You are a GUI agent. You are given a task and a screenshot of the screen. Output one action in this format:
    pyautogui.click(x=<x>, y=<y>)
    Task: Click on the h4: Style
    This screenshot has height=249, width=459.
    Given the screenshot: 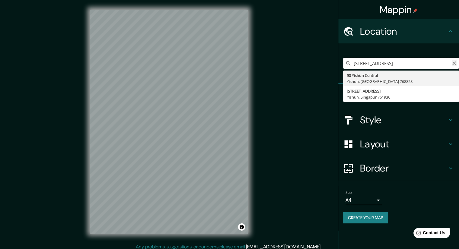 What is the action you would take?
    pyautogui.click(x=403, y=120)
    